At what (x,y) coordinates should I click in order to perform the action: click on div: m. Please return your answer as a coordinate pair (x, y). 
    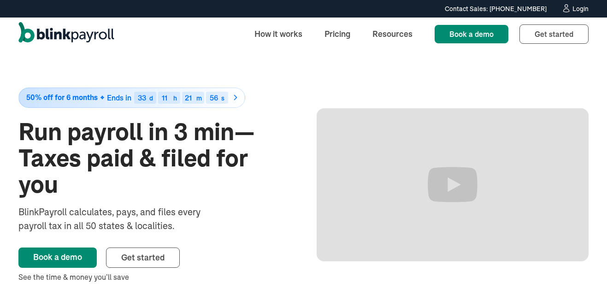
    Looking at the image, I should click on (199, 98).